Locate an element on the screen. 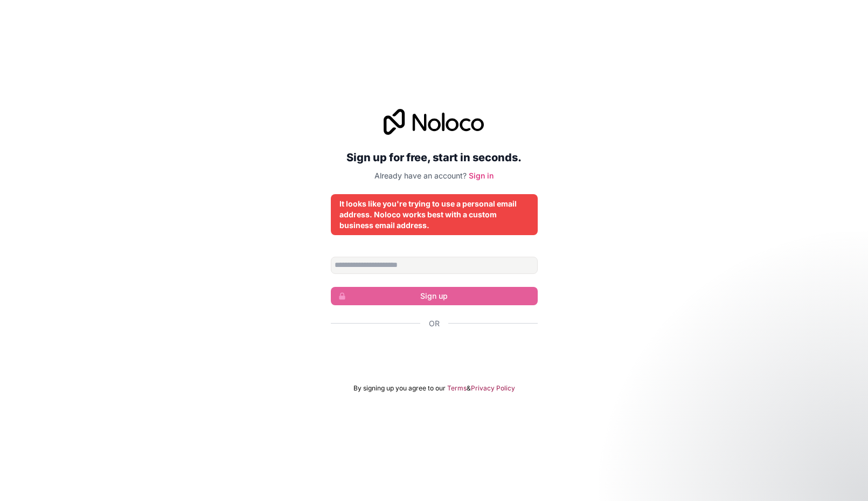 The height and width of the screenshot is (501, 868). input: Email address is located at coordinates (434, 265).